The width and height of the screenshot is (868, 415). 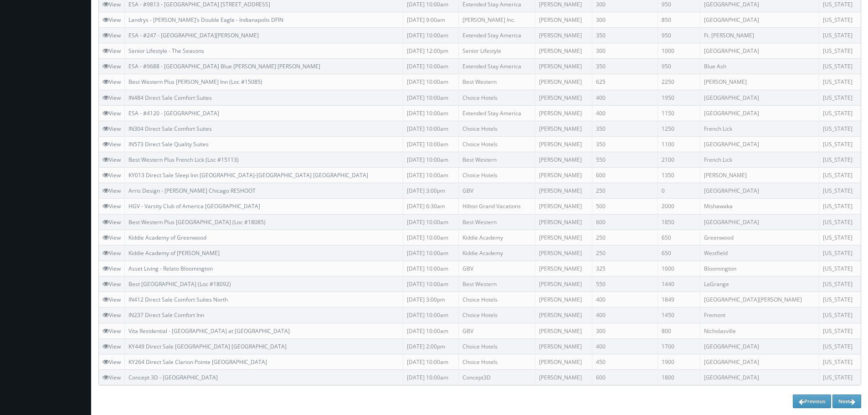 What do you see at coordinates (678, 19) in the screenshot?
I see `td: 850` at bounding box center [678, 19].